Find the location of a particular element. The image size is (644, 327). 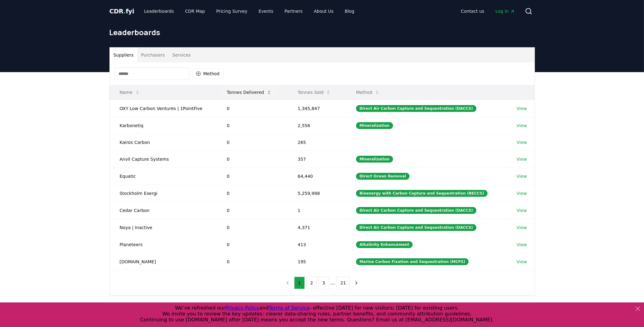

td: 1,345,847 is located at coordinates (317, 108).